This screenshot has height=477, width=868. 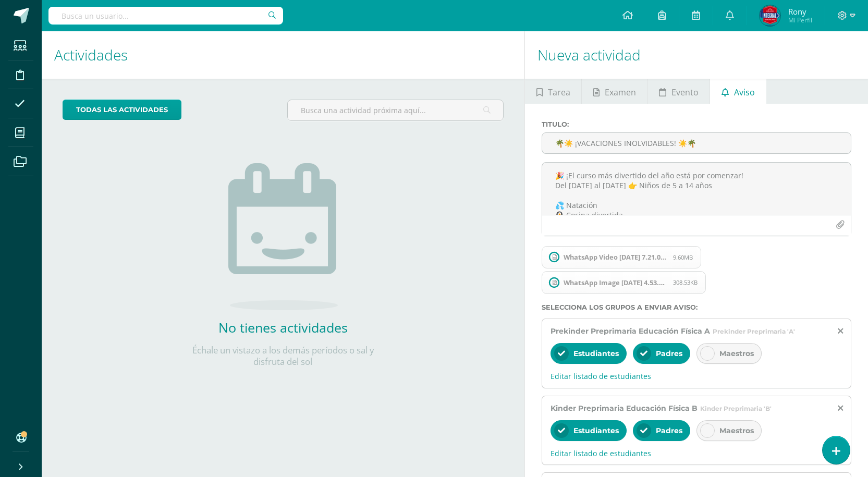 I want to click on span: Prekinder Preprimaria Educación Física A, so click(x=630, y=331).